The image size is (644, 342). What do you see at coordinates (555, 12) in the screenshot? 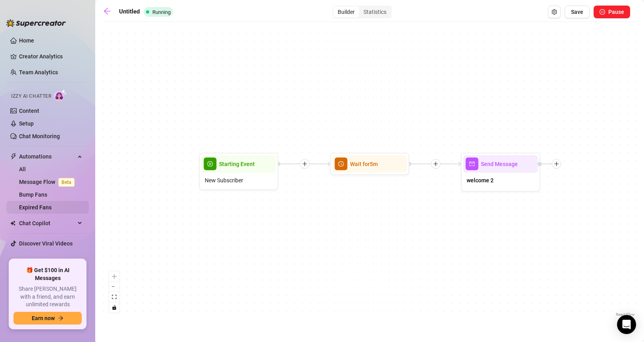
I see `button: Open Exit Rules` at bounding box center [555, 12].